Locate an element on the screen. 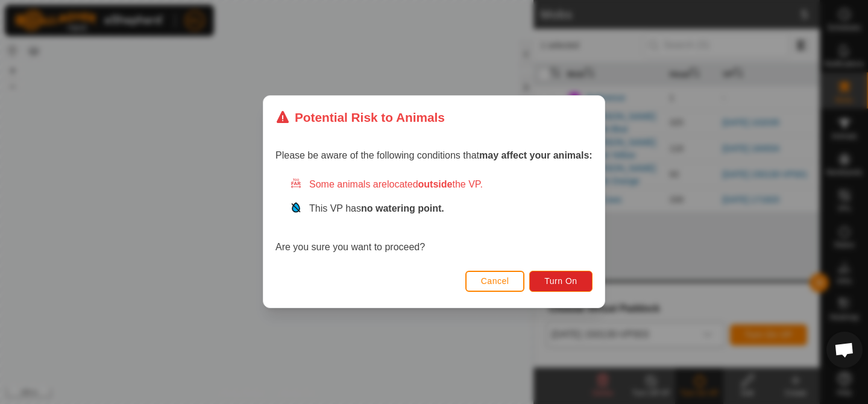  span: located the VP. is located at coordinates (434, 185).